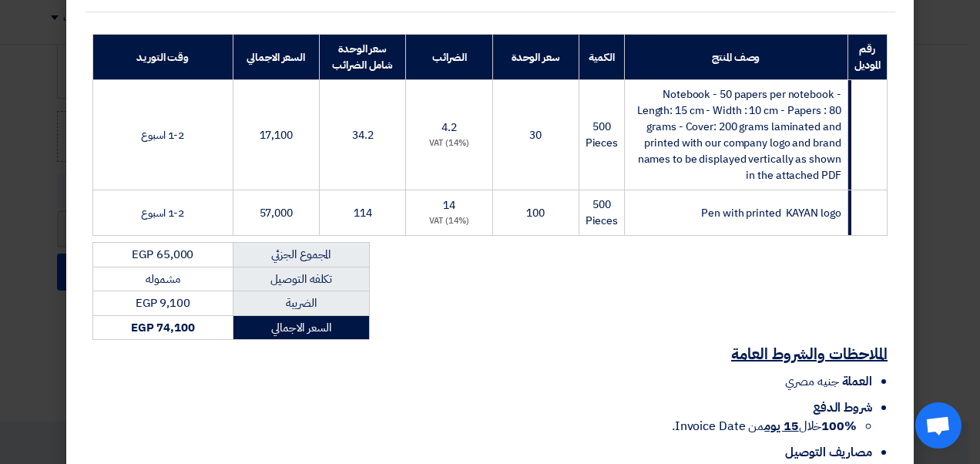  What do you see at coordinates (449, 205) in the screenshot?
I see `span: 14` at bounding box center [449, 205].